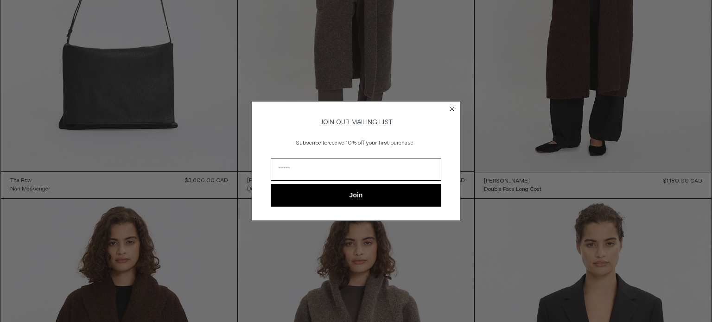 The image size is (712, 322). What do you see at coordinates (356, 169) in the screenshot?
I see `input: Email` at bounding box center [356, 169].